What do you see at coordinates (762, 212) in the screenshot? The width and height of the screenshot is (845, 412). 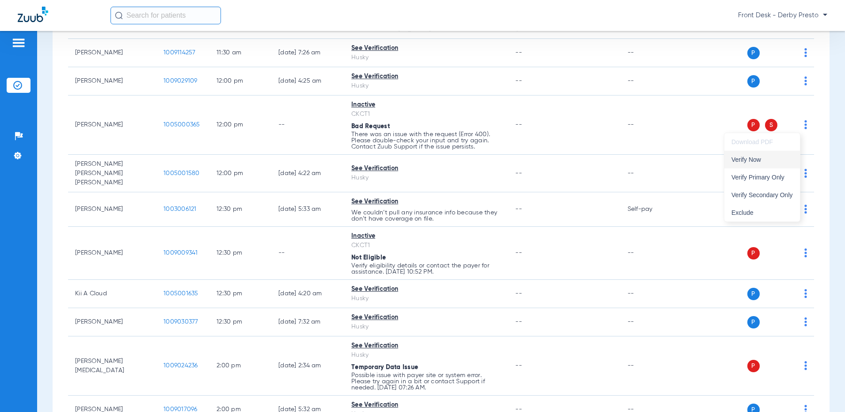 I see `span: Exclude` at bounding box center [762, 212].